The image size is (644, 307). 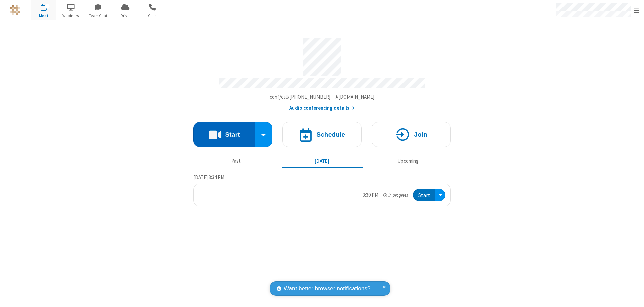 What do you see at coordinates (331, 134) in the screenshot?
I see `h4: Schedule` at bounding box center [331, 134].